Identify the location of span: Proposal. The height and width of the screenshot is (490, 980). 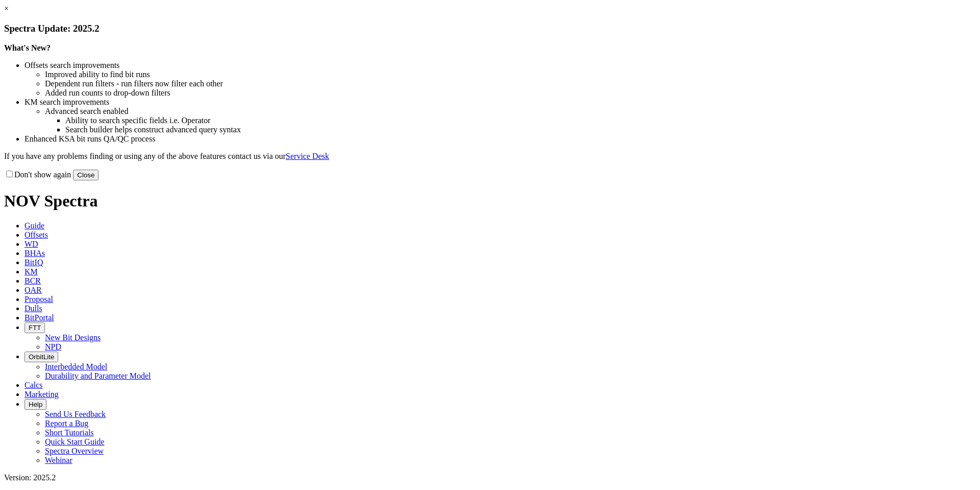
(39, 299).